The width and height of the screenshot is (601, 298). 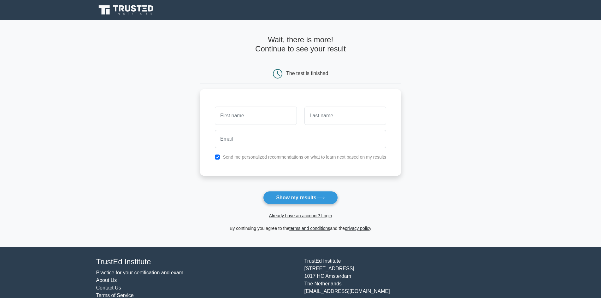 What do you see at coordinates (345, 116) in the screenshot?
I see `input: Last name` at bounding box center [345, 116].